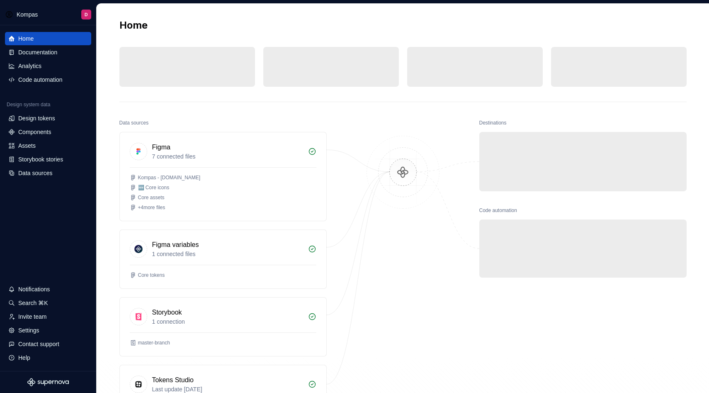 The height and width of the screenshot is (393, 709). I want to click on a: Settings, so click(48, 330).